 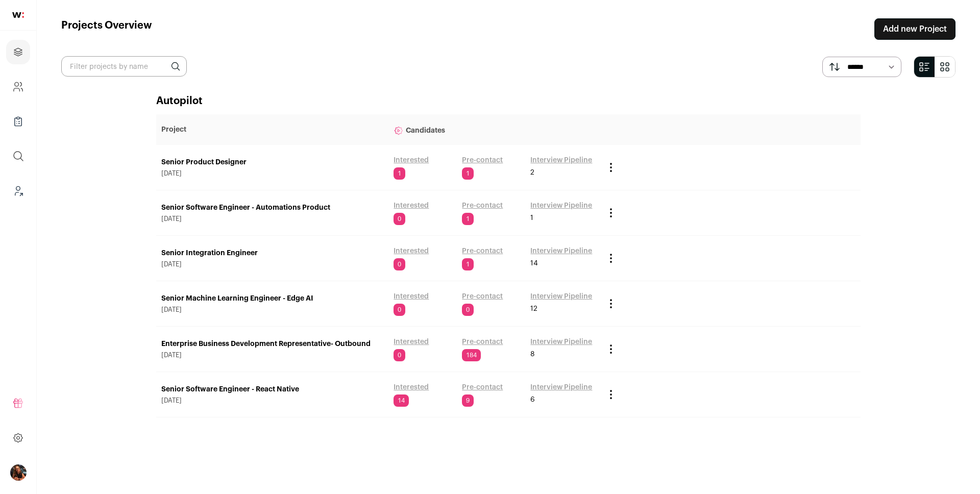 I want to click on span: 6, so click(x=532, y=400).